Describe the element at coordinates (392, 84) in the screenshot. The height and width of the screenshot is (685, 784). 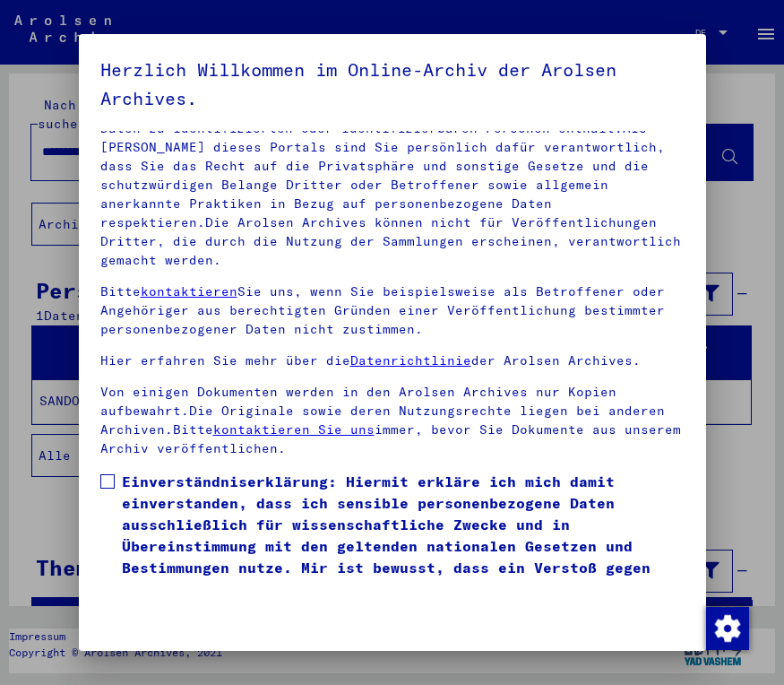
I see `h5: Herzlich Willkommen im Online-Archiv der Arolsen Archives.` at that location.